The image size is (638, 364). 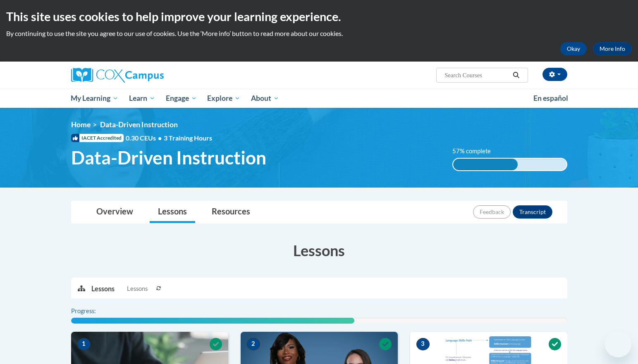 What do you see at coordinates (516, 75) in the screenshot?
I see `button: Search` at bounding box center [516, 75].